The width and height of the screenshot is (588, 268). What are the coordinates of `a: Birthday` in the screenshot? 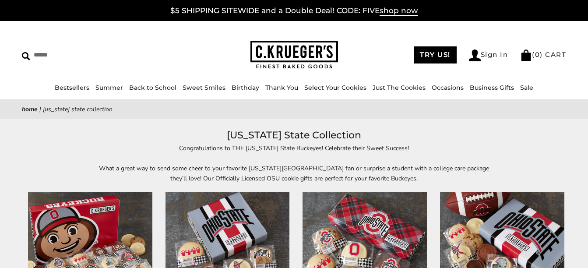 It's located at (245, 88).